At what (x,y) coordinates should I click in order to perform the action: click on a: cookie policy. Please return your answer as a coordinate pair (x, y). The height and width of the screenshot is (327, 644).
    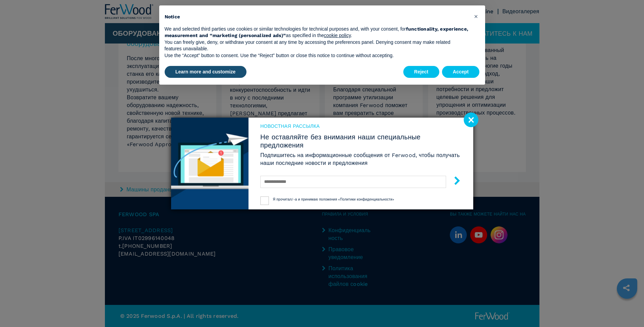
    Looking at the image, I should click on (337, 35).